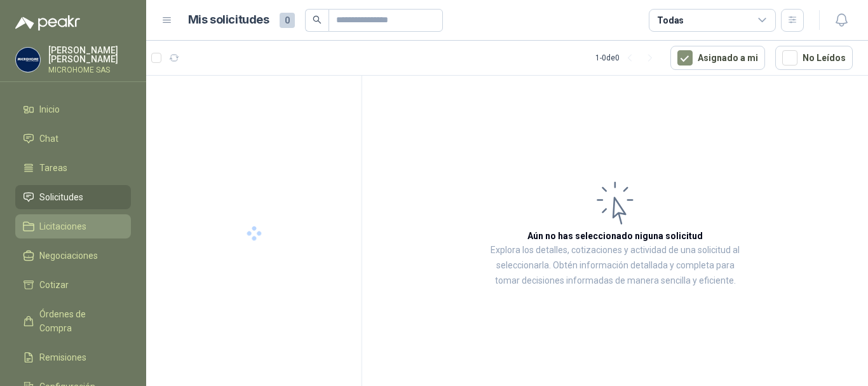  What do you see at coordinates (73, 285) in the screenshot?
I see `a: Cotizar` at bounding box center [73, 285].